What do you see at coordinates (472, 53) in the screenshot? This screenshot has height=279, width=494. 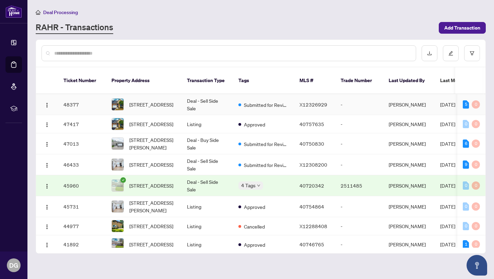 I see `button: filter` at bounding box center [472, 53].